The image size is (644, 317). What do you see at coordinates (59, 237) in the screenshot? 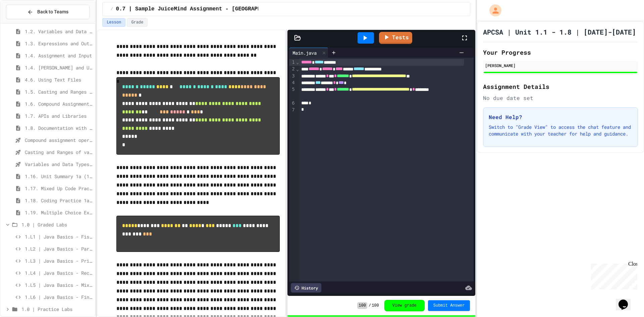
I see `span: 1.L1 | Java Basics - Fish Lab` at bounding box center [59, 237].